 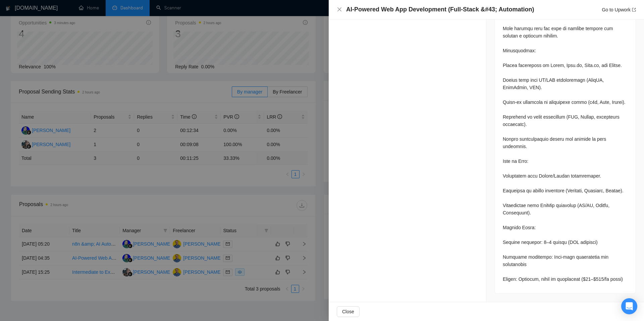 What do you see at coordinates (340, 9) in the screenshot?
I see `span: close` at bounding box center [340, 9].